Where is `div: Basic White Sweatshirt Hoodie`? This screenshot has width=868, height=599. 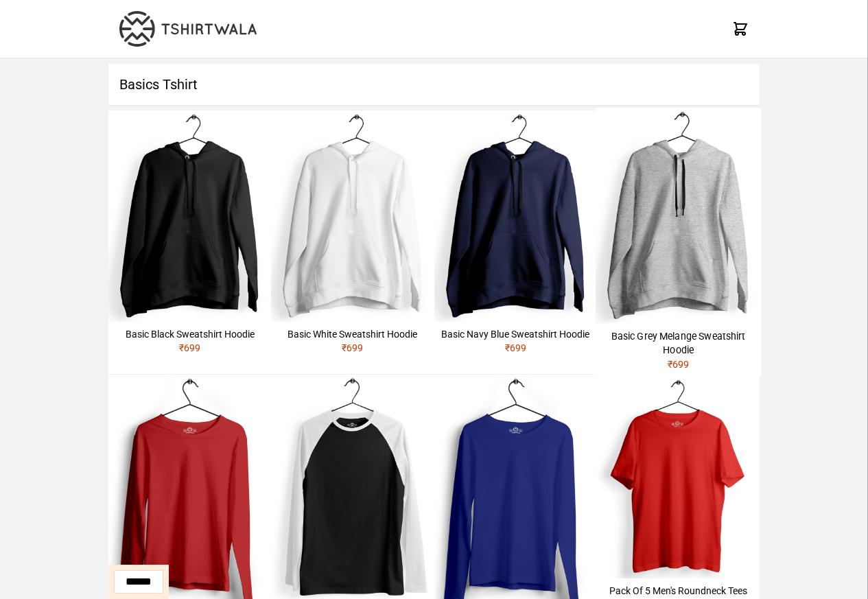
div: Basic White Sweatshirt Hoodie is located at coordinates (352, 334).